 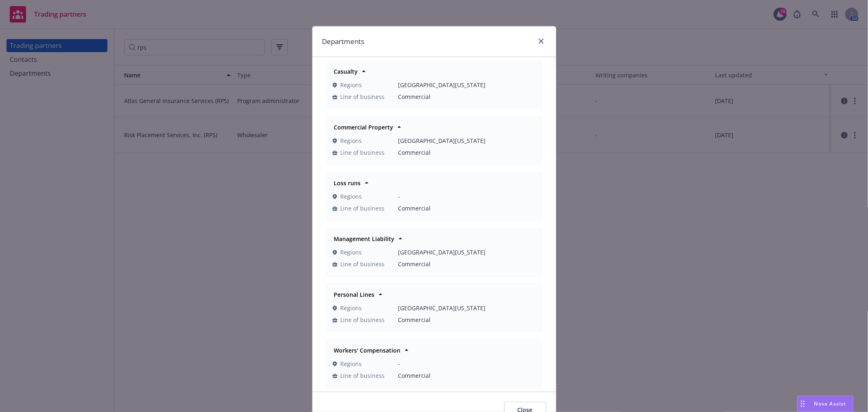 I want to click on strong: Personal Lines, so click(x=354, y=294).